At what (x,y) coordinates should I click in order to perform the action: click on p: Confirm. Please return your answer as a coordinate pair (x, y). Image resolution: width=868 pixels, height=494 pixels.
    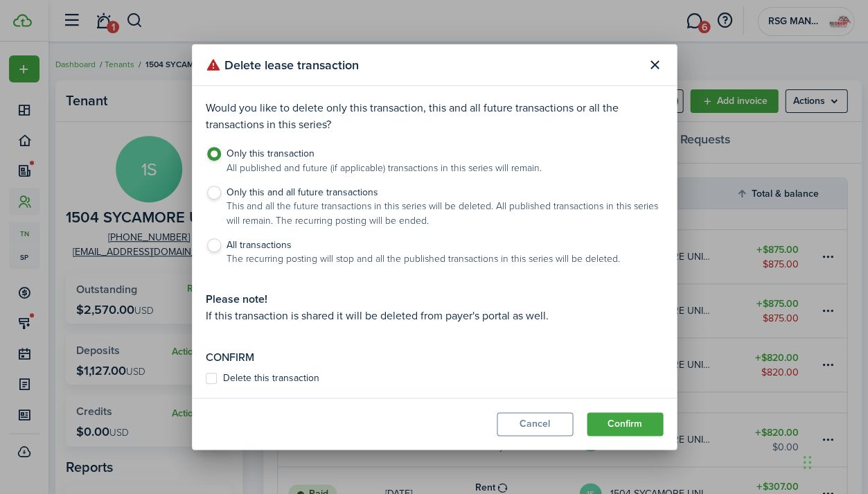
    Looking at the image, I should click on (435, 357).